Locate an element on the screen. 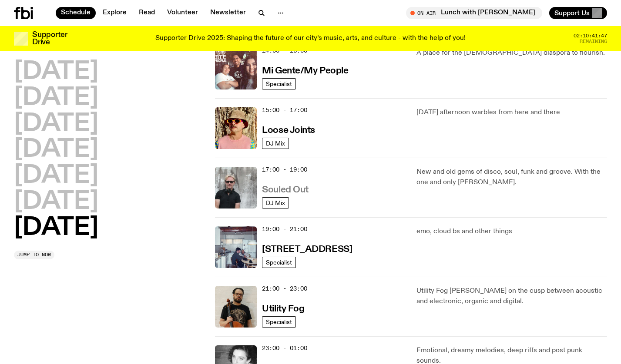  a: Loose Joints is located at coordinates (288, 129).